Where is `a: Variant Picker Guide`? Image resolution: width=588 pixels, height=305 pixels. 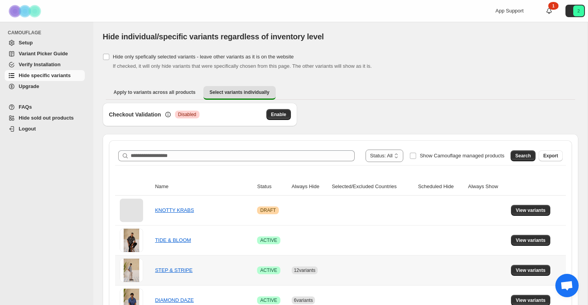 a: Variant Picker Guide is located at coordinates (45, 54).